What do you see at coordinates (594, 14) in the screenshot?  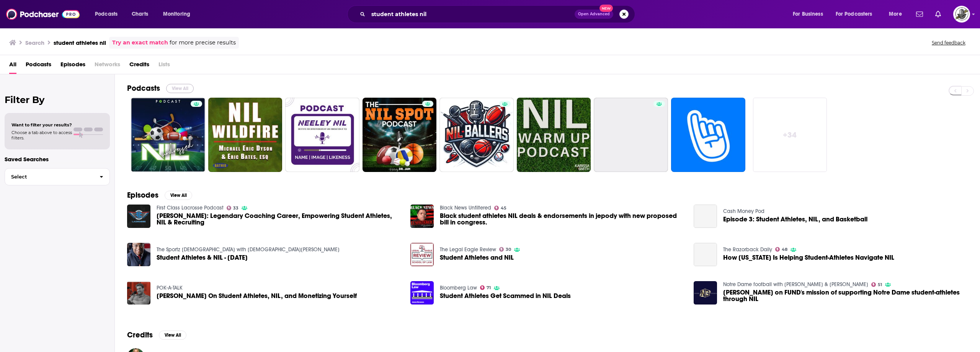 I see `button: Open AdvancedNew` at bounding box center [594, 14].